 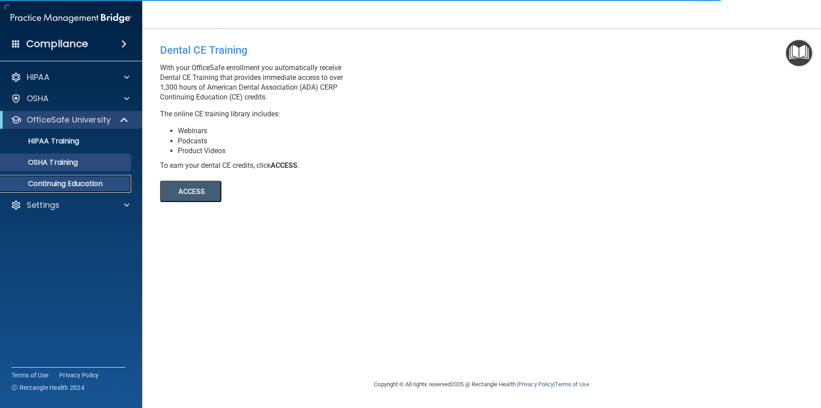 I want to click on a: ACCESS, so click(x=281, y=192).